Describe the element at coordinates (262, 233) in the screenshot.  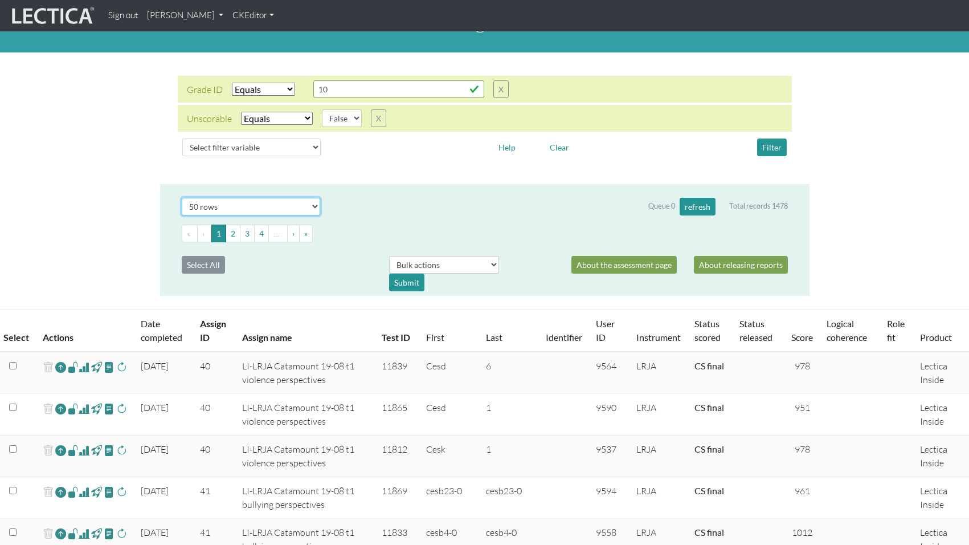
I see `button: Go to page 4` at that location.